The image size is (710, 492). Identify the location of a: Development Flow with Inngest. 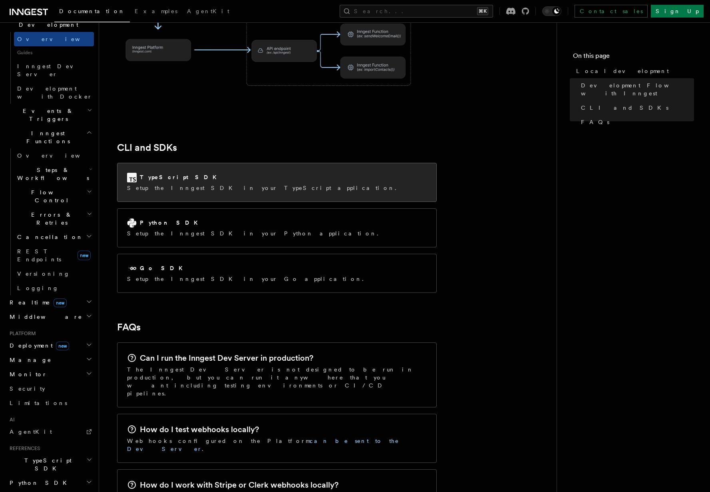
(635, 89).